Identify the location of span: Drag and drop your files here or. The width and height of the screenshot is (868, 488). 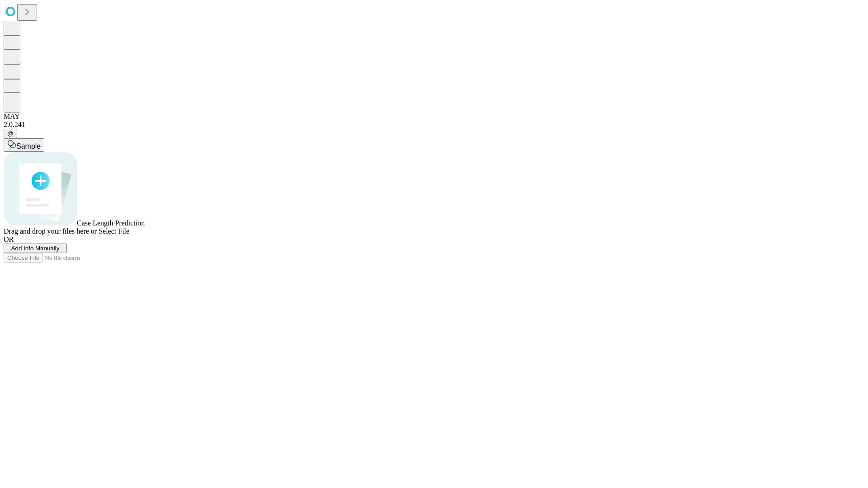
(50, 231).